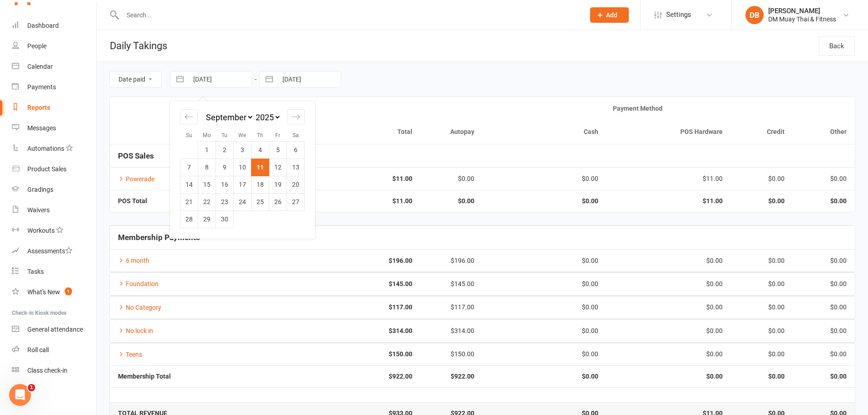 This screenshot has height=415, width=868. What do you see at coordinates (482, 238) in the screenshot?
I see `h5: Membership Payments` at bounding box center [482, 238].